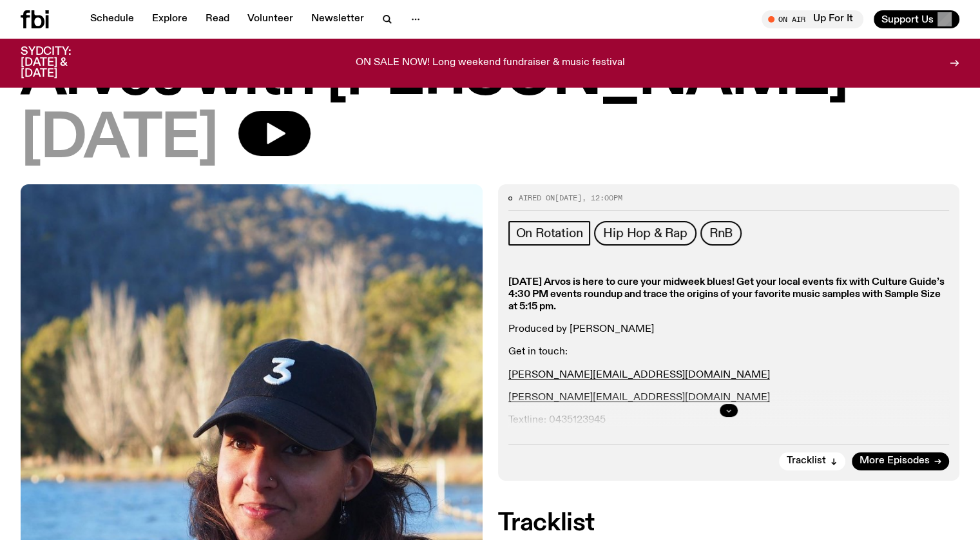 This screenshot has height=540, width=980. Describe the element at coordinates (170, 20) in the screenshot. I see `a: Explore` at that location.